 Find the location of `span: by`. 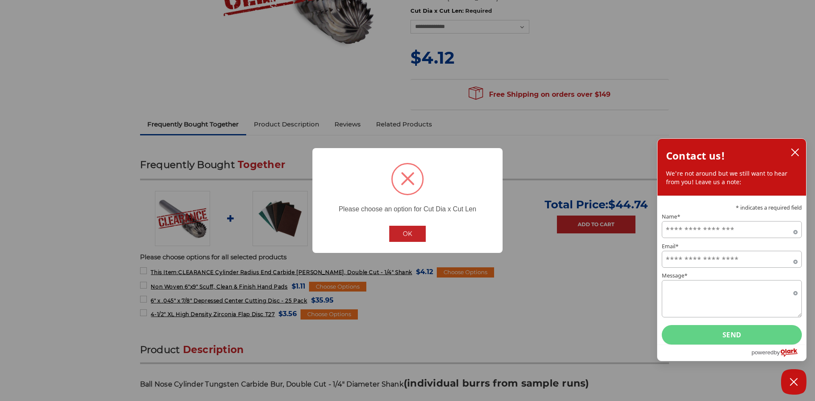

span: by is located at coordinates (777, 352).